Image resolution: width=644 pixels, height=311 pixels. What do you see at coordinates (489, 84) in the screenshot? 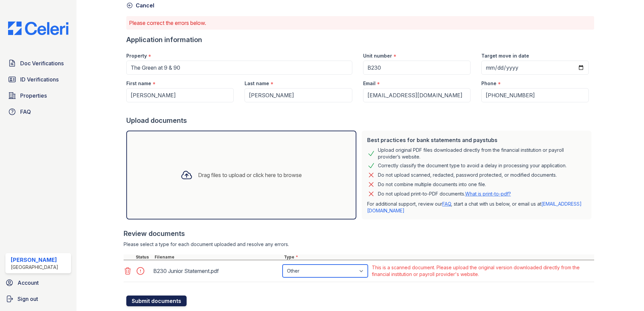
I see `label: Phone` at bounding box center [489, 84].